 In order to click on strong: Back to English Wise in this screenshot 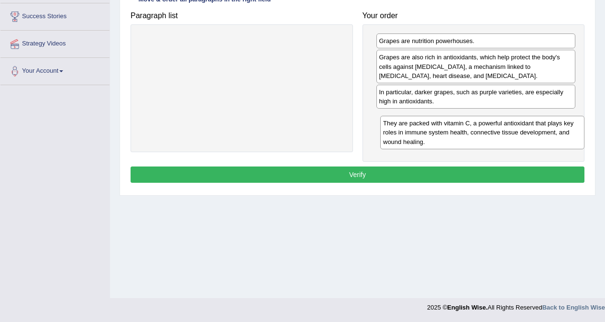, I will do `click(574, 307)`.